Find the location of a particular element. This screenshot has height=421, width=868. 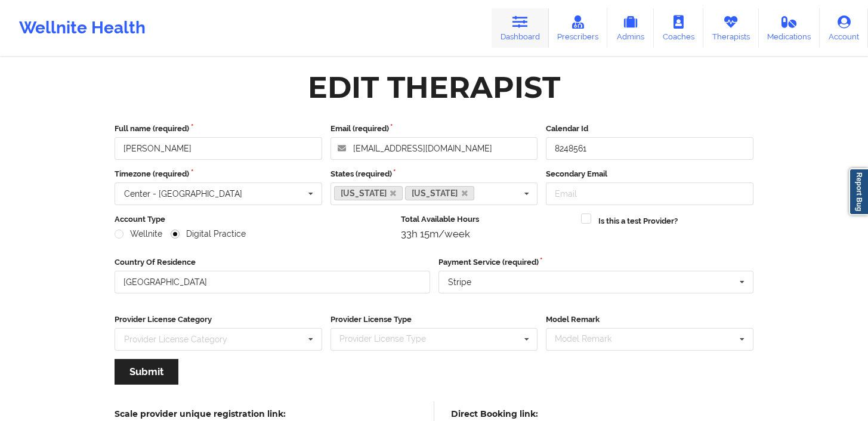

label: Total Available Hours is located at coordinates (487, 220).